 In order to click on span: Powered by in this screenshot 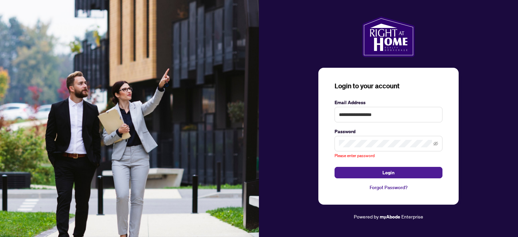, I will do `click(366, 217)`.